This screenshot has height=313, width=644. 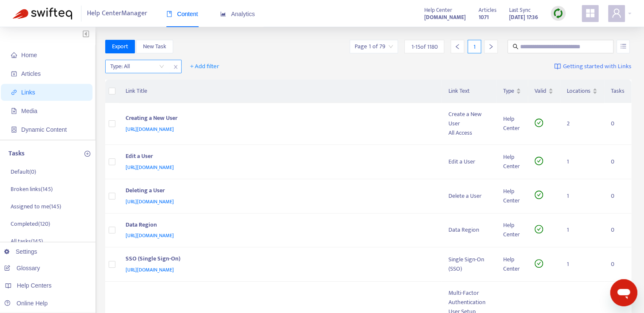 I want to click on span: close, so click(x=175, y=67).